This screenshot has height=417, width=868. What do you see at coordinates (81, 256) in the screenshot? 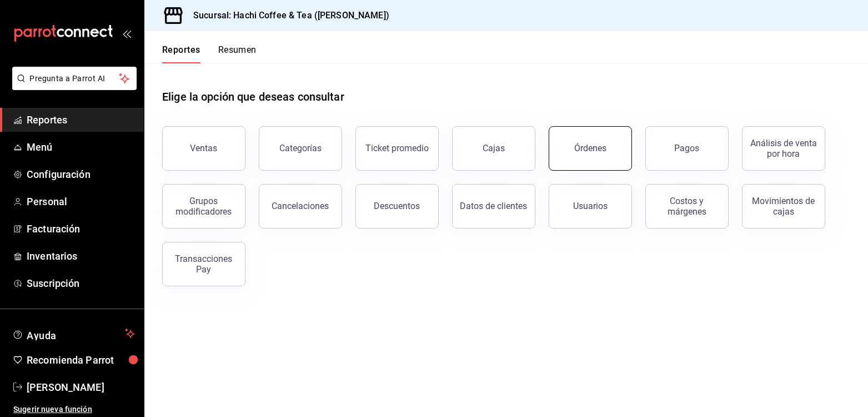
I see `span: Inventarios` at bounding box center [81, 256].